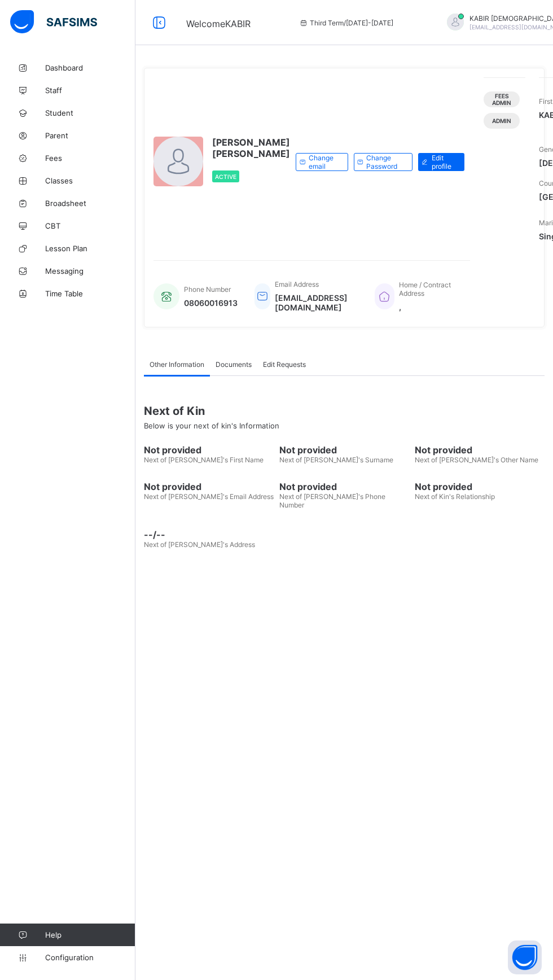  Describe the element at coordinates (90, 248) in the screenshot. I see `span: Lesson Plan` at that location.